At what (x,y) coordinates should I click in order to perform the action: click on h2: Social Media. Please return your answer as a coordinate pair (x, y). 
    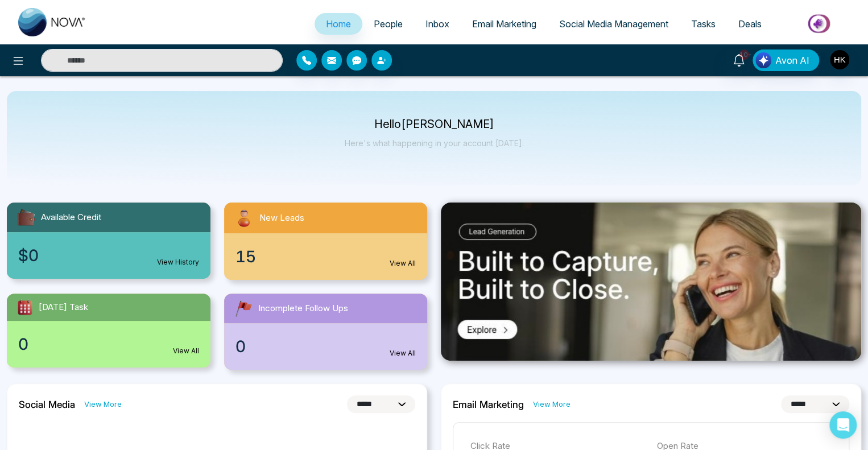
    Looking at the image, I should click on (47, 405).